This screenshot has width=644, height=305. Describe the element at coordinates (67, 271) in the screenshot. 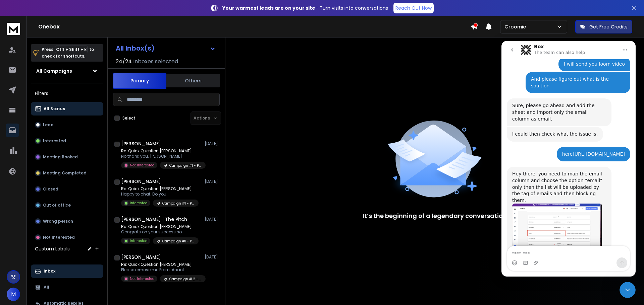

I see `button: Inbox` at that location.